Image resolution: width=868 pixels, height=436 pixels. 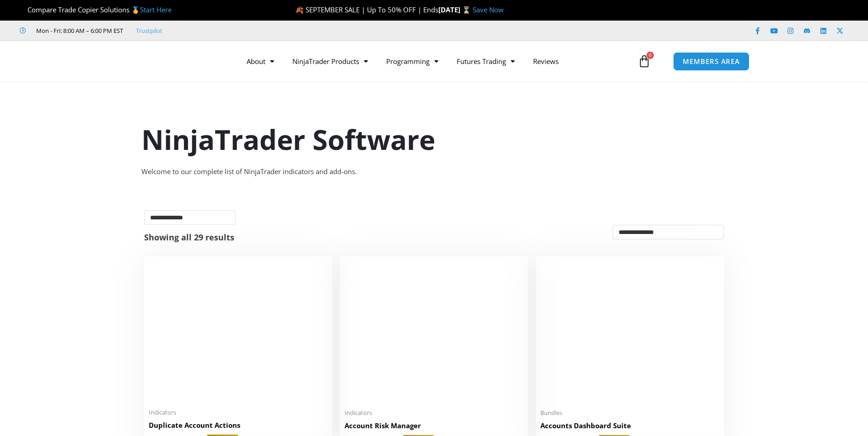 I want to click on a: About, so click(x=260, y=61).